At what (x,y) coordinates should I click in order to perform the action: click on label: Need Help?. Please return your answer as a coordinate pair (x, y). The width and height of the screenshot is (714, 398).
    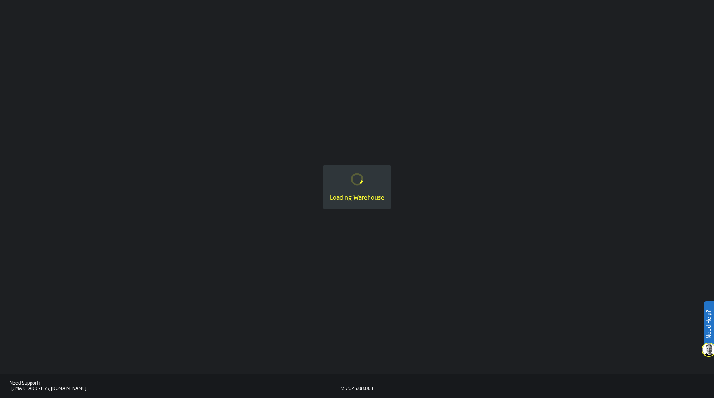
    Looking at the image, I should click on (709, 325).